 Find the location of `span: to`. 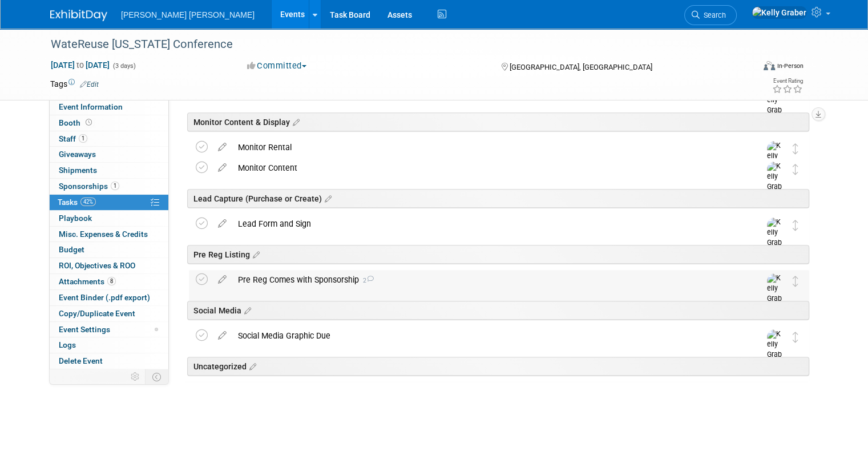

span: to is located at coordinates (80, 65).